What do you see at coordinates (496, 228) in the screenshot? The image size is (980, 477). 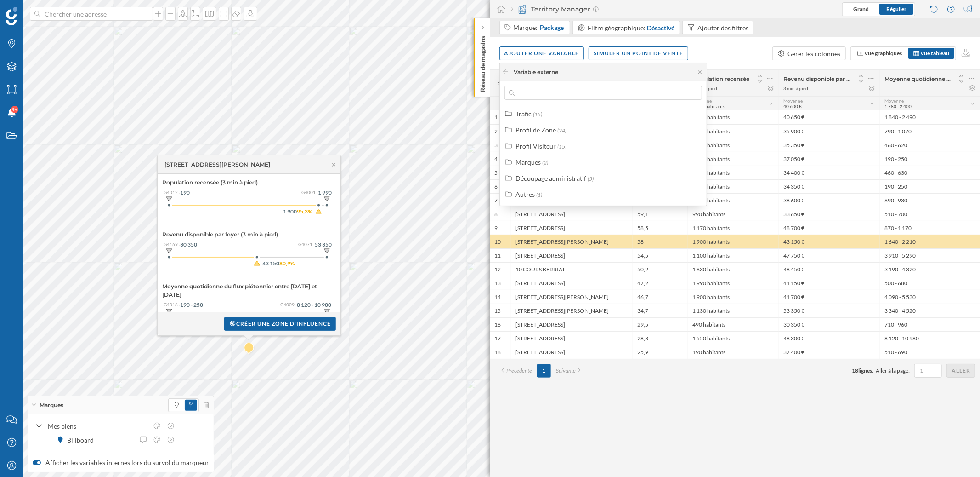 I see `div: 9` at bounding box center [496, 228].